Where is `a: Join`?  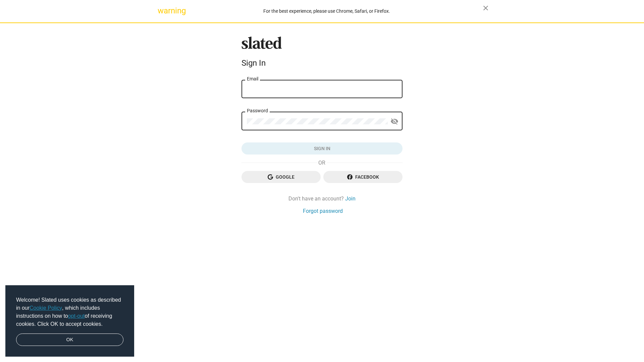
a: Join is located at coordinates (351, 198).